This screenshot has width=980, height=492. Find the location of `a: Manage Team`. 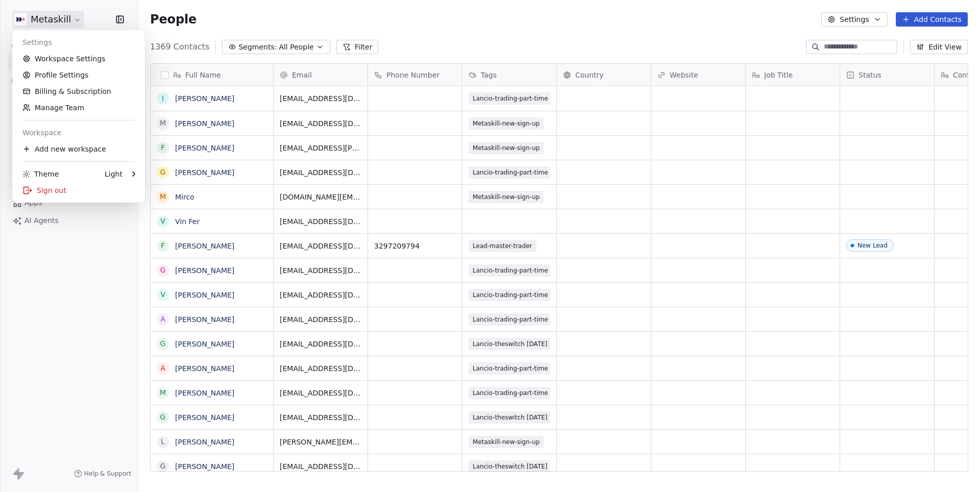

a: Manage Team is located at coordinates (79, 107).